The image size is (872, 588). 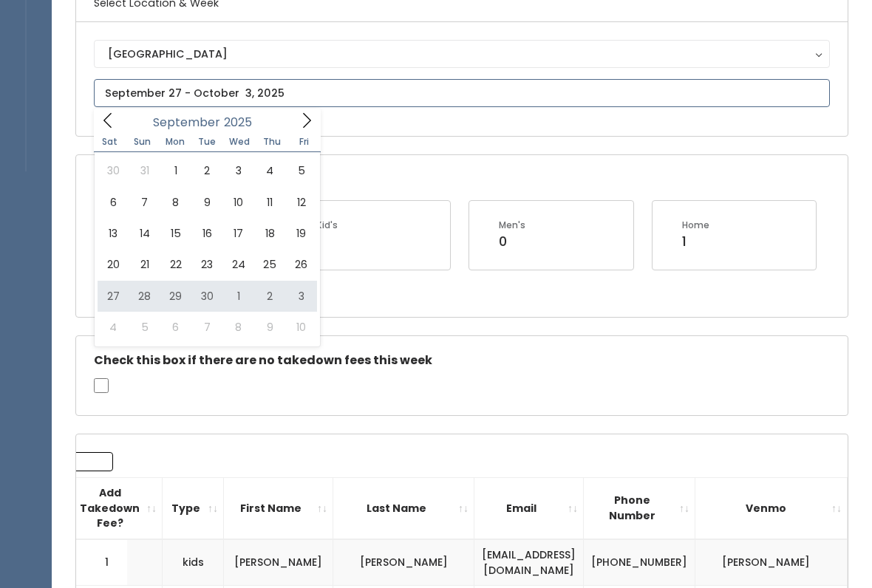 I want to click on div: Men's, so click(x=512, y=225).